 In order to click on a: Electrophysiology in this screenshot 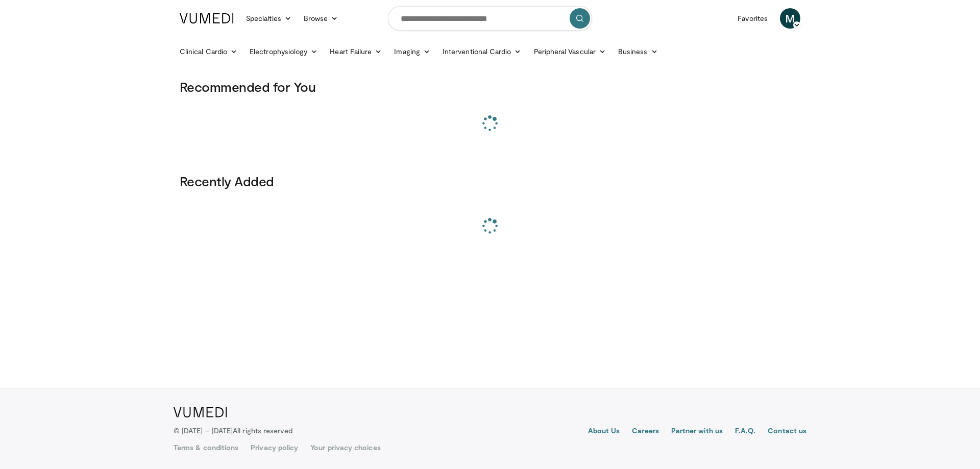, I will do `click(283, 51)`.